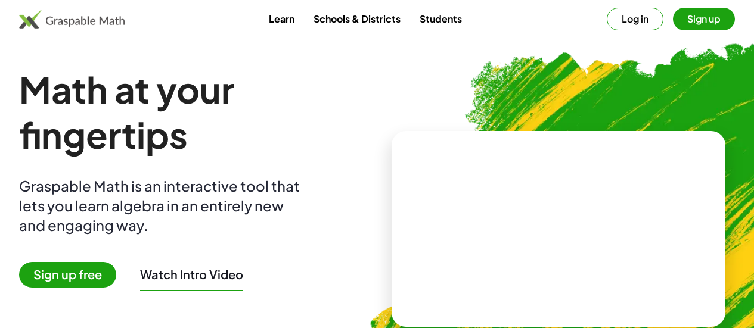 The image size is (754, 328). I want to click on button: Watch Intro Video, so click(191, 275).